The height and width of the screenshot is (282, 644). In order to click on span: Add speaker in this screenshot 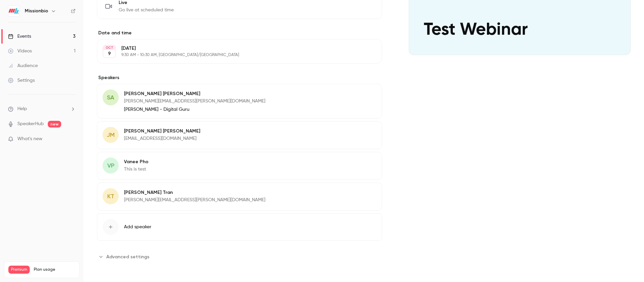, I will do `click(137, 227)`.